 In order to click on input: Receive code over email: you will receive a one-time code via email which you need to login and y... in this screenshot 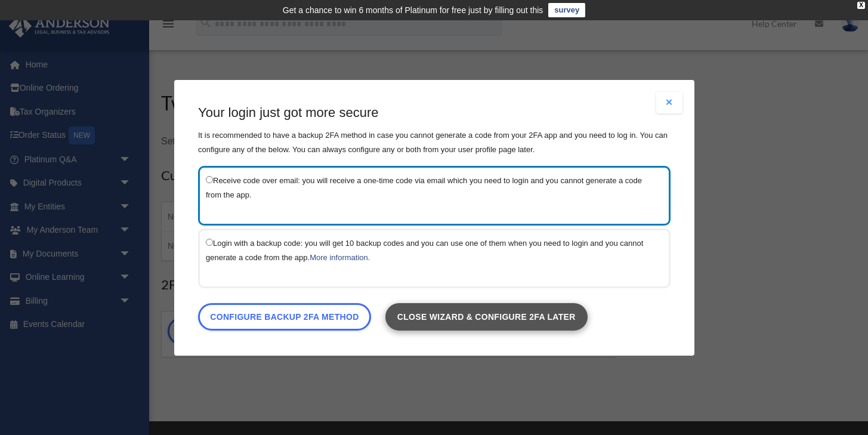, I will do `click(210, 179)`.